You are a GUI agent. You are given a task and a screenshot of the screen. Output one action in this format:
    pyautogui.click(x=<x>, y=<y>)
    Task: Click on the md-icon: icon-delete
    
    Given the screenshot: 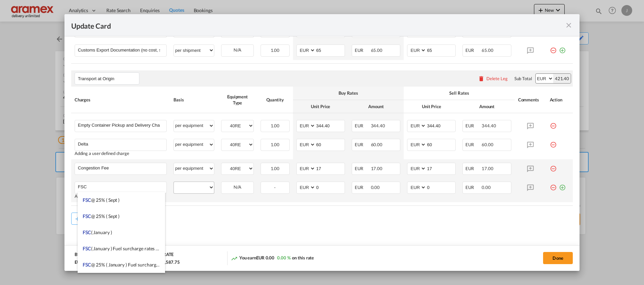 What is the action you would take?
    pyautogui.click(x=481, y=78)
    